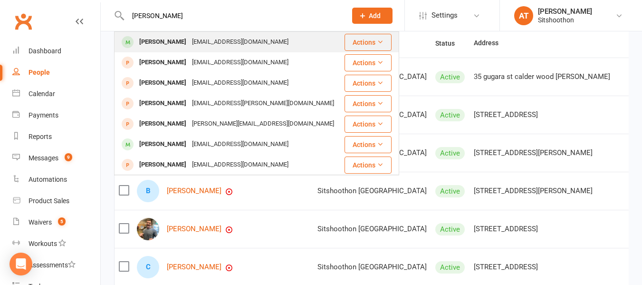 Image resolution: width=642 pixels, height=285 pixels. What do you see at coordinates (232, 16) in the screenshot?
I see `input: Search...` at bounding box center [232, 16].